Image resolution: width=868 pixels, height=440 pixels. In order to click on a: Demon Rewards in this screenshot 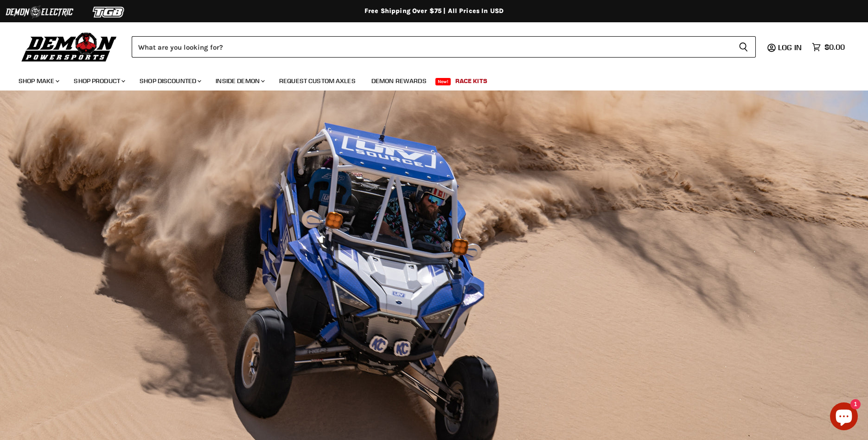, I will do `click(399, 81)`.